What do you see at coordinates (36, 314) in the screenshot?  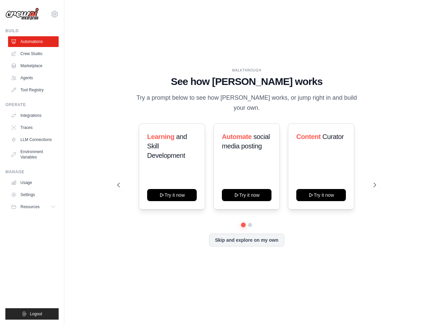 I see `span: Logout` at bounding box center [36, 314].